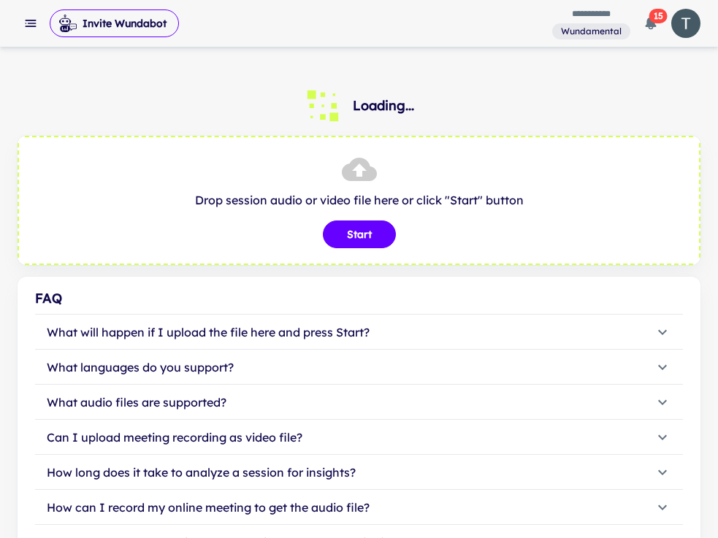  I want to click on p: Drop session audio or video file here or click "Start" button, so click(359, 200).